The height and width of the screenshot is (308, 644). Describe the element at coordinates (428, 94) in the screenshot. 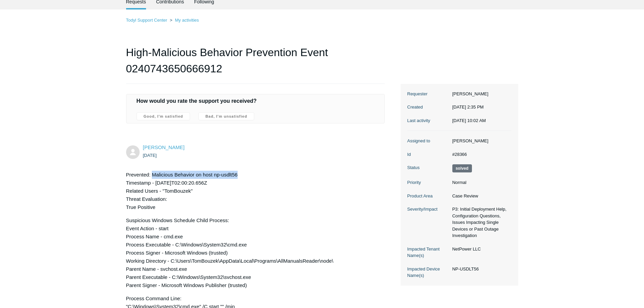

I see `dt: Requester` at that location.